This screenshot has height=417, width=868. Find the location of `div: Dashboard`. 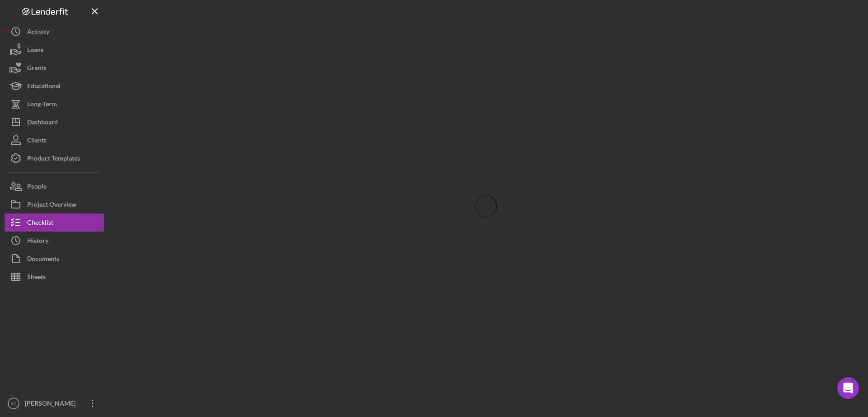

div: Dashboard is located at coordinates (42, 123).